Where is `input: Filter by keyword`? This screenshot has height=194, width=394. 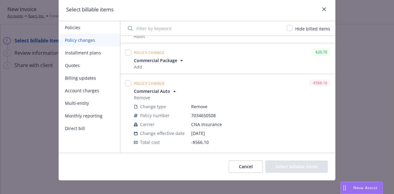 input: Filter by keyword is located at coordinates (203, 28).